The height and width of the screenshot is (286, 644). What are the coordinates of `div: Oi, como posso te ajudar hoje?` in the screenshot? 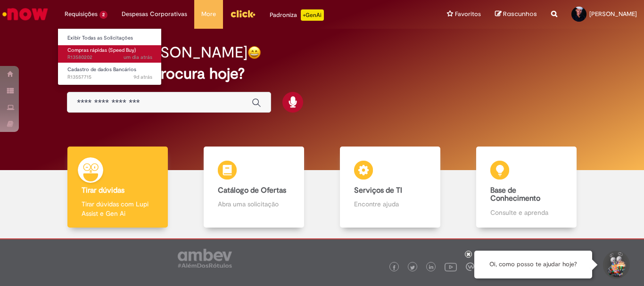 It's located at (533, 264).